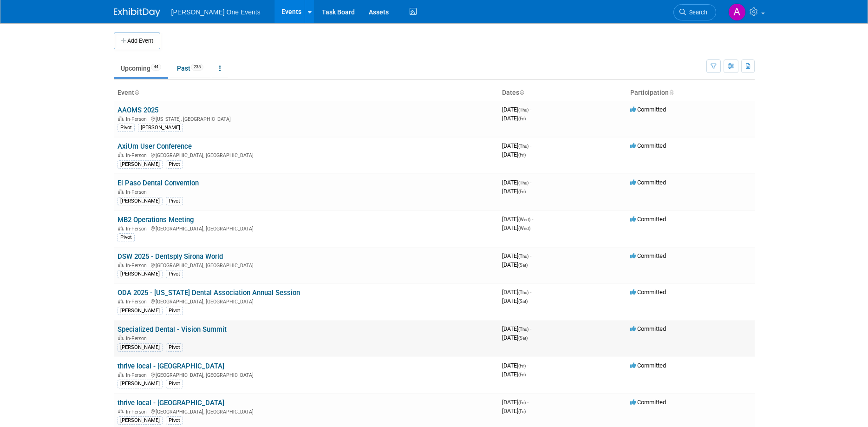 The image size is (868, 427). Describe the element at coordinates (156, 67) in the screenshot. I see `span: 44` at that location.